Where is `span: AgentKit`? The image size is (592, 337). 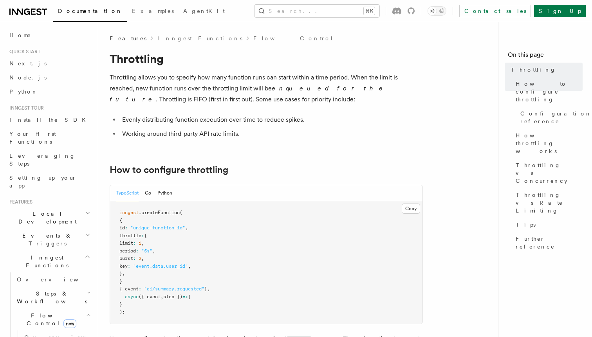
span: AgentKit is located at coordinates (204, 11).